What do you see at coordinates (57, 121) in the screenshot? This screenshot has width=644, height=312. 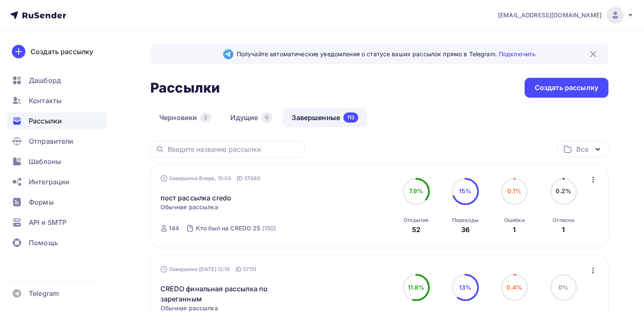 I see `a: Рассылки` at bounding box center [57, 121].